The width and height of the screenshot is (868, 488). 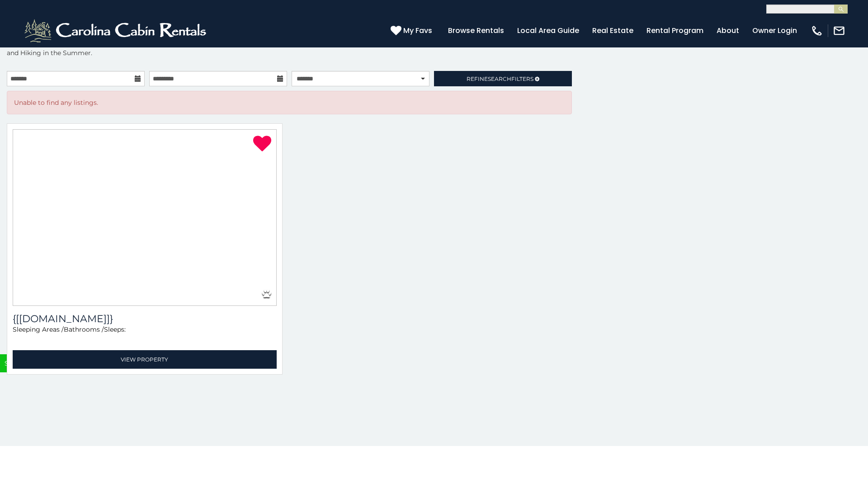 What do you see at coordinates (775, 30) in the screenshot?
I see `a: Owner Login` at bounding box center [775, 30].